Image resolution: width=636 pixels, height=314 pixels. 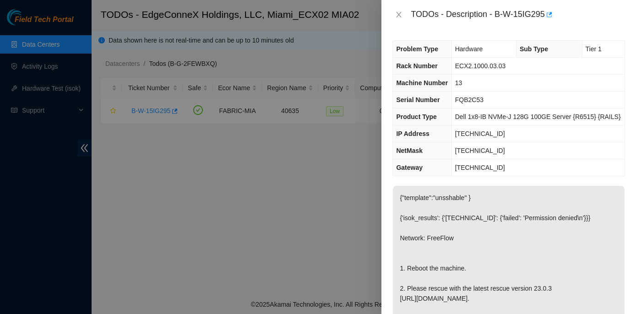 What do you see at coordinates (418, 100) in the screenshot?
I see `span: Serial Number` at bounding box center [418, 100].